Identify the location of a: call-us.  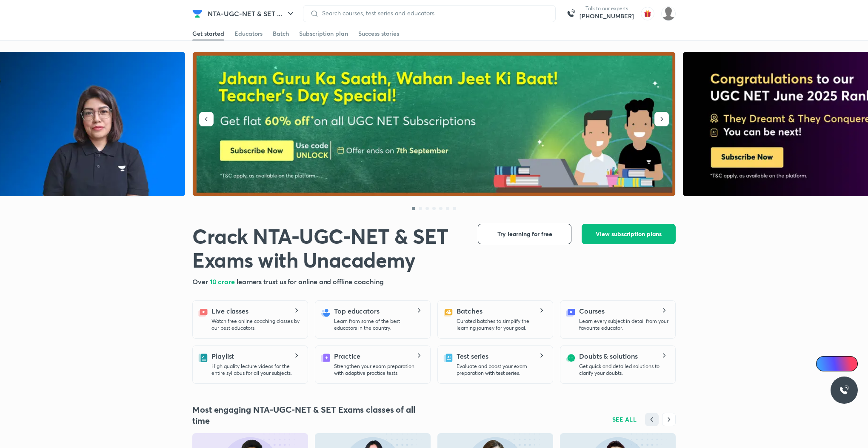
(571, 14).